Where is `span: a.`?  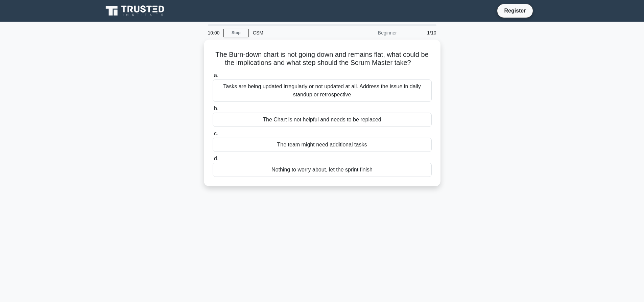 span: a. is located at coordinates (216, 75).